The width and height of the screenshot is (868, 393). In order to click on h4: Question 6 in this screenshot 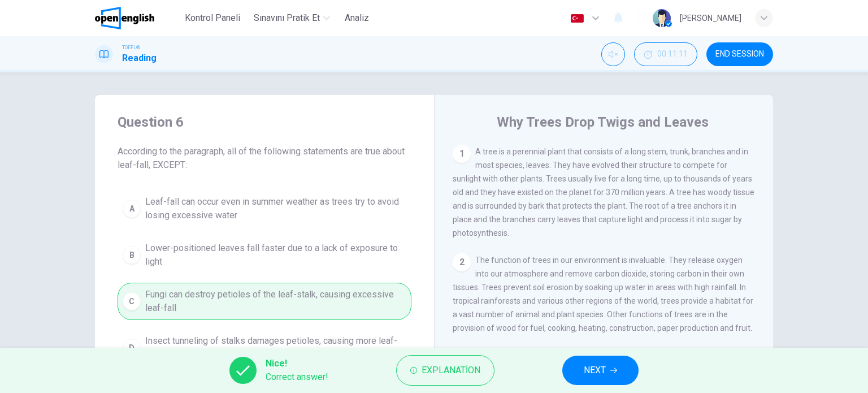, I will do `click(265, 122)`.